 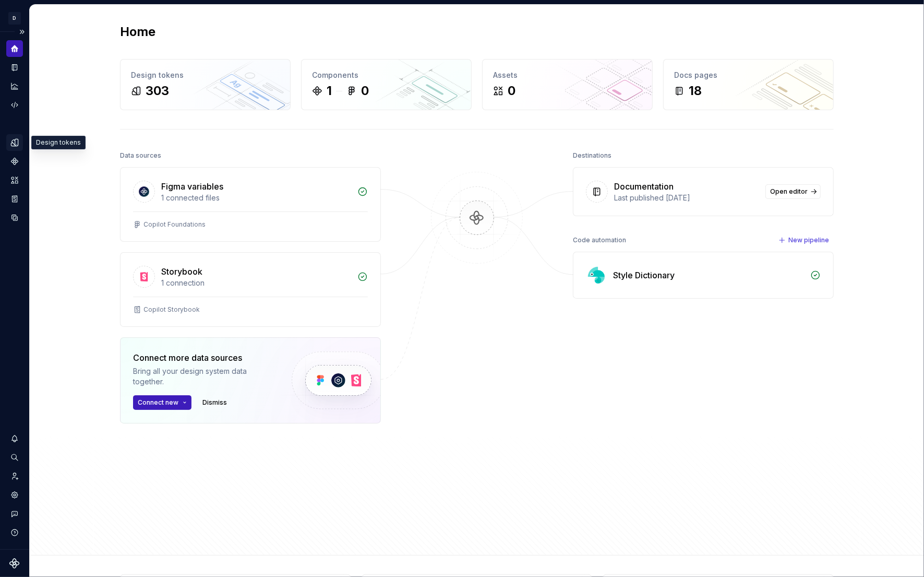 I want to click on div: Docs pages, so click(x=749, y=75).